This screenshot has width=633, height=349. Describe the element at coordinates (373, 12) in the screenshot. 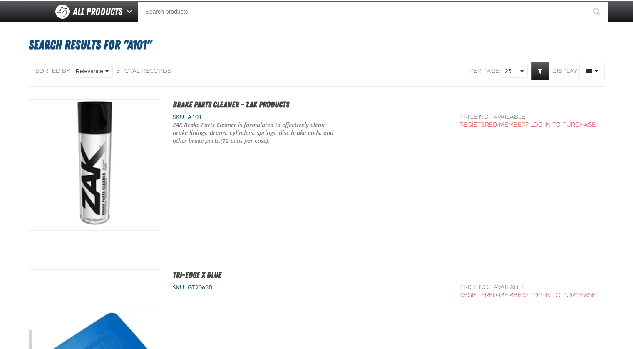

I see `input: Search` at that location.